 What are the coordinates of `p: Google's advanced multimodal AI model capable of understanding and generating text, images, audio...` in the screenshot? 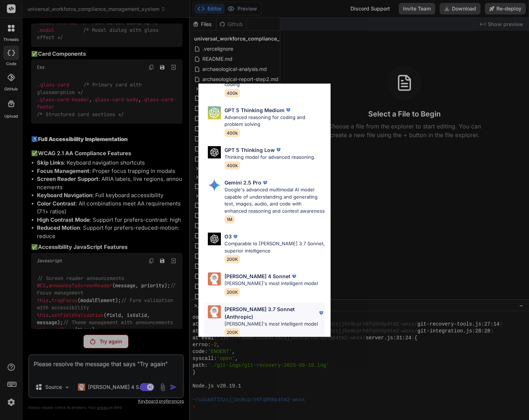 It's located at (275, 200).